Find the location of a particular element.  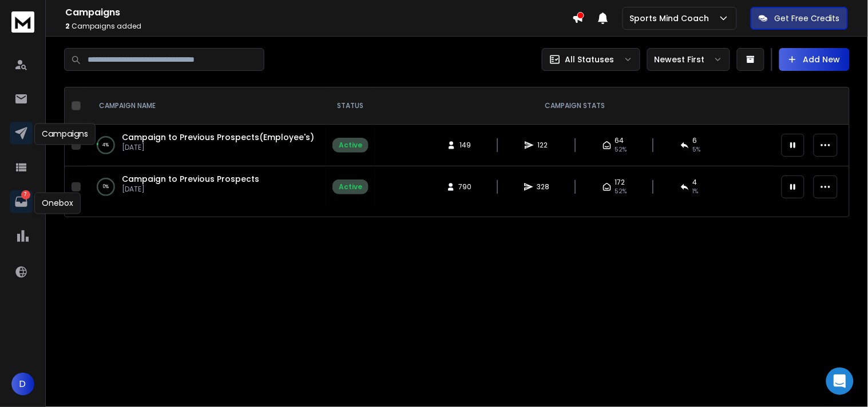

p: Sports Mind Coach is located at coordinates (671, 18).